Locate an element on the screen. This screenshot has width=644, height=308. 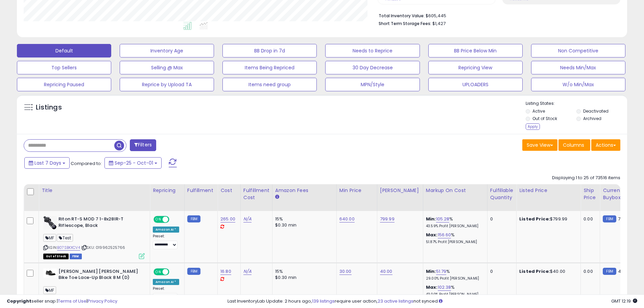
a: 640.00 is located at coordinates (347, 219).